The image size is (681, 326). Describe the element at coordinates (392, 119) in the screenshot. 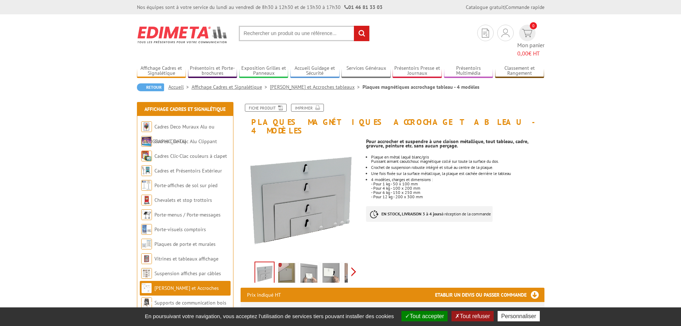

I see `h1: Plaques magnétiques accrochage tableau - 4 modèles` at that location.